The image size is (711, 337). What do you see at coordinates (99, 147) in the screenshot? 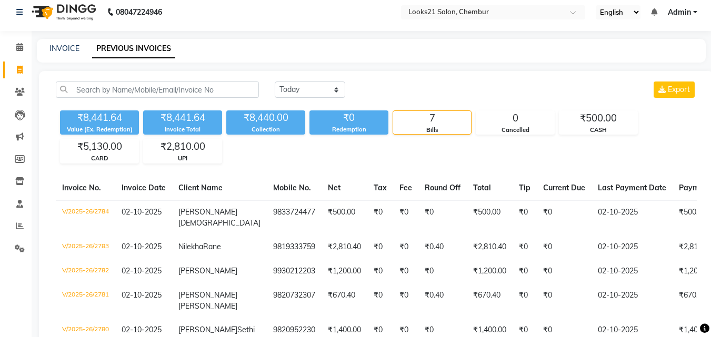
I see `div: ₹5,130.00` at bounding box center [99, 147].